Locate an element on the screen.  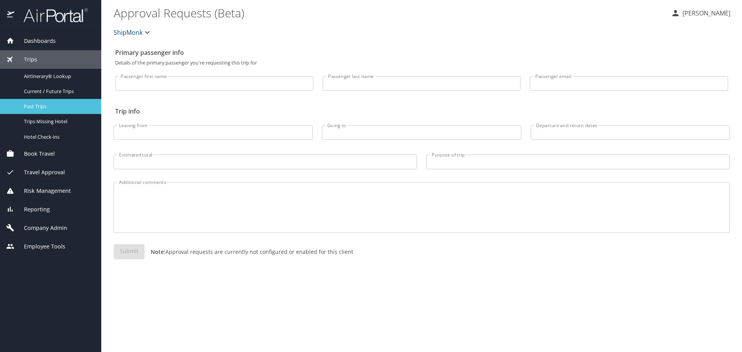
span: Company Admin is located at coordinates (41, 228).